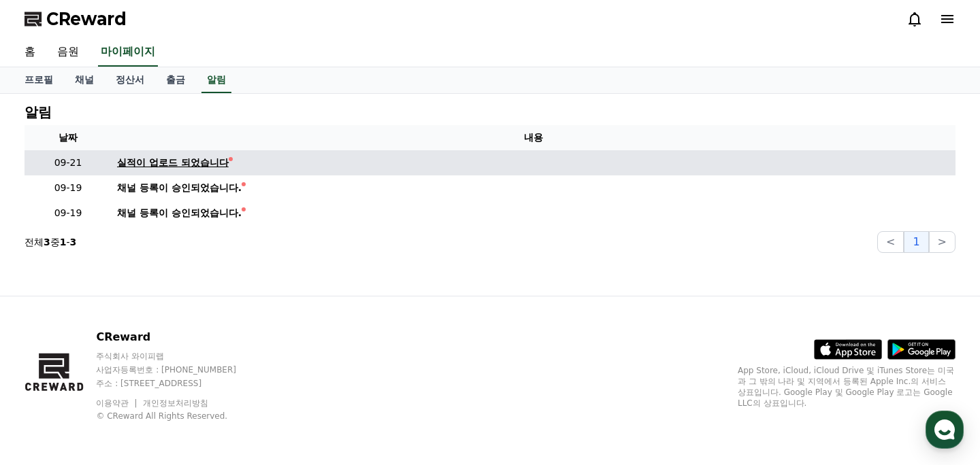 This screenshot has height=465, width=980. Describe the element at coordinates (534, 163) in the screenshot. I see `a: 실적이 업로드 되었습니다` at that location.